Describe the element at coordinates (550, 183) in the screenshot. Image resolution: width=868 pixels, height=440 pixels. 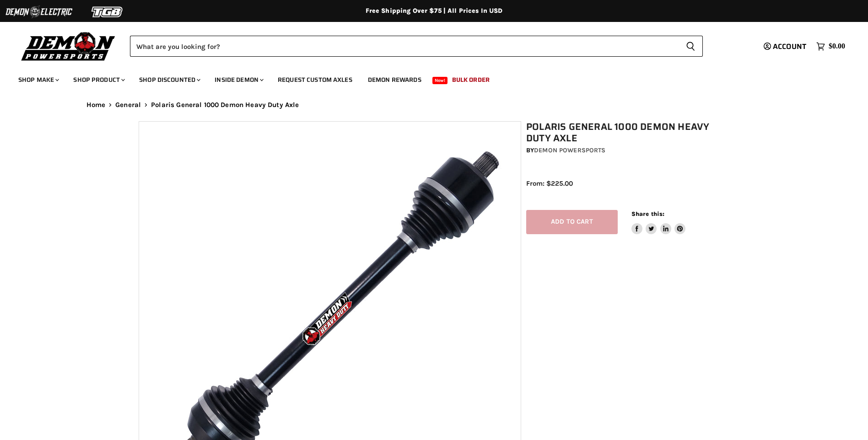
I see `span: From: $225.00` at that location.